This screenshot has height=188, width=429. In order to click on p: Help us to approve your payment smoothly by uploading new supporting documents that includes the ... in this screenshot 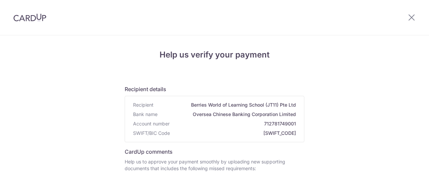, I will do `click(215, 165)`.